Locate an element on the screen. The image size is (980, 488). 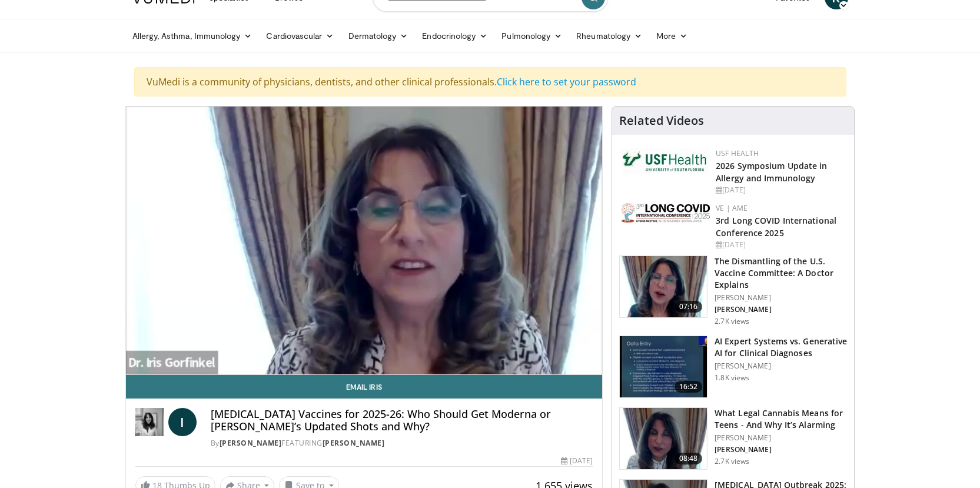
a: Rheumatology is located at coordinates (609, 36).